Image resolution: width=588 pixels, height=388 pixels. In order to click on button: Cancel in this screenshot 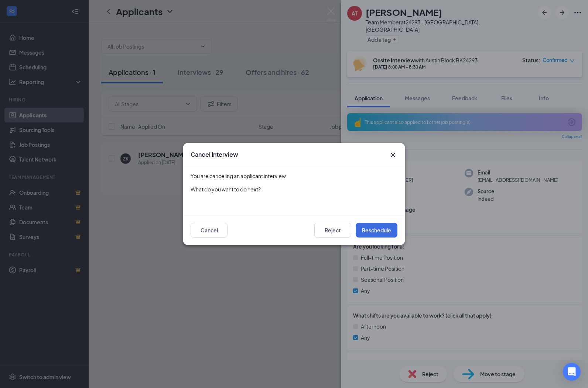, I will do `click(209, 230)`.